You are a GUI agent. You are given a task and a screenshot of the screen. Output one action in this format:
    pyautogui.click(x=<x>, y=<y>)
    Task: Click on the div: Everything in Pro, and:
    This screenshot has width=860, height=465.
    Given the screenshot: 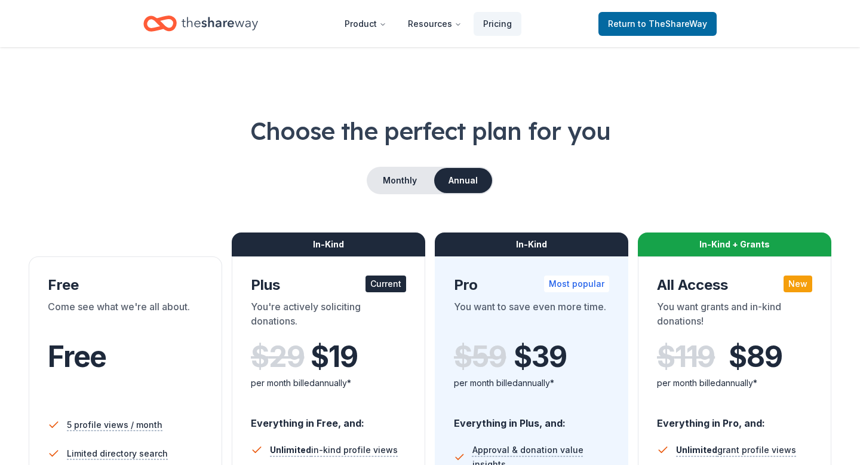 What is the action you would take?
    pyautogui.click(x=735, y=418)
    